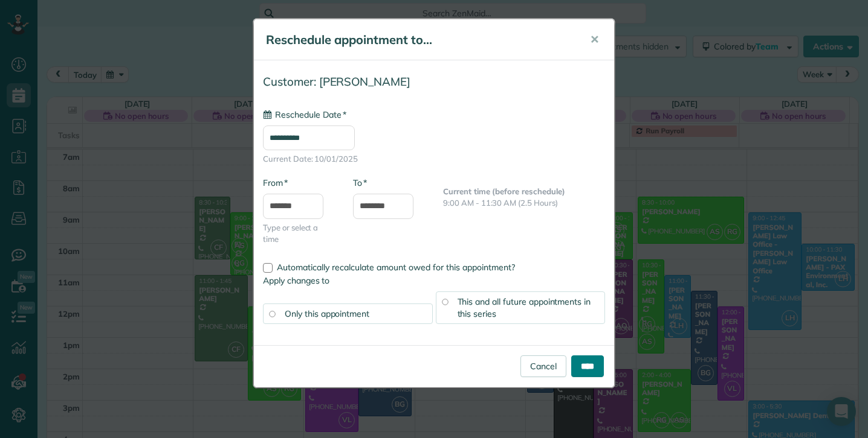 The height and width of the screenshot is (438, 868). Describe the element at coordinates (434, 159) in the screenshot. I see `span: Current Date: 10/01/2025` at that location.